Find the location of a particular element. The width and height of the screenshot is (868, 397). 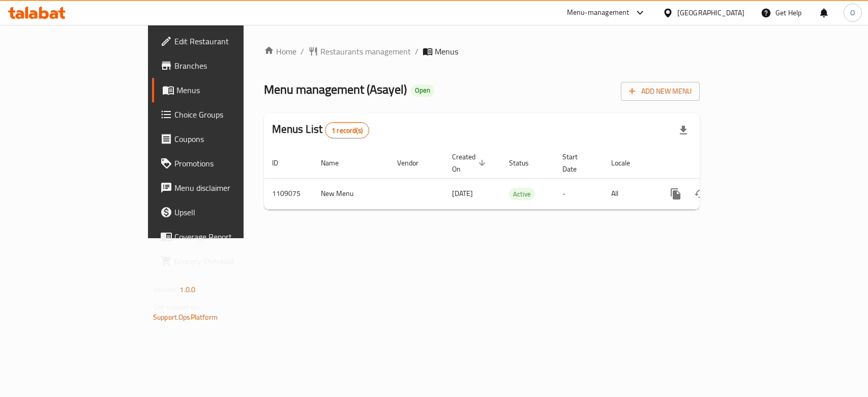

span: Locale is located at coordinates (627, 163).